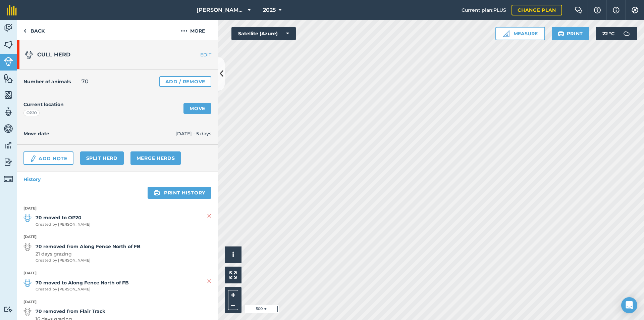 The height and width of the screenshot is (320, 644). Describe the element at coordinates (88, 254) in the screenshot. I see `span: 21 days grazing` at that location.